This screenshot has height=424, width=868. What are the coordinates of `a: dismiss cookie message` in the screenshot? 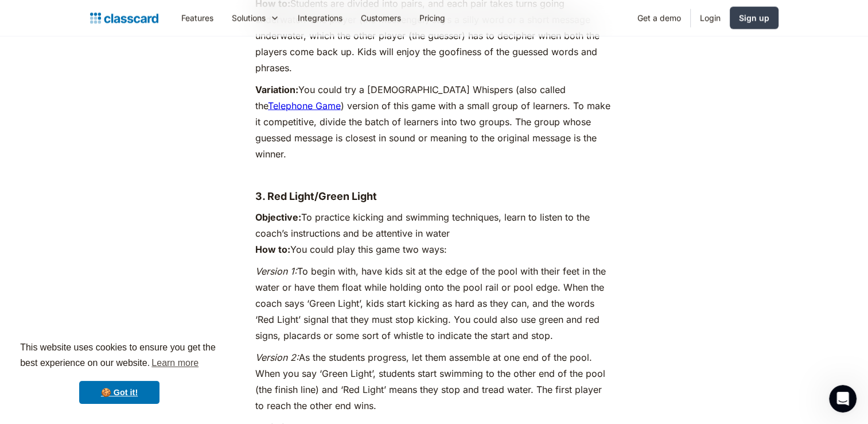 It's located at (119, 392).